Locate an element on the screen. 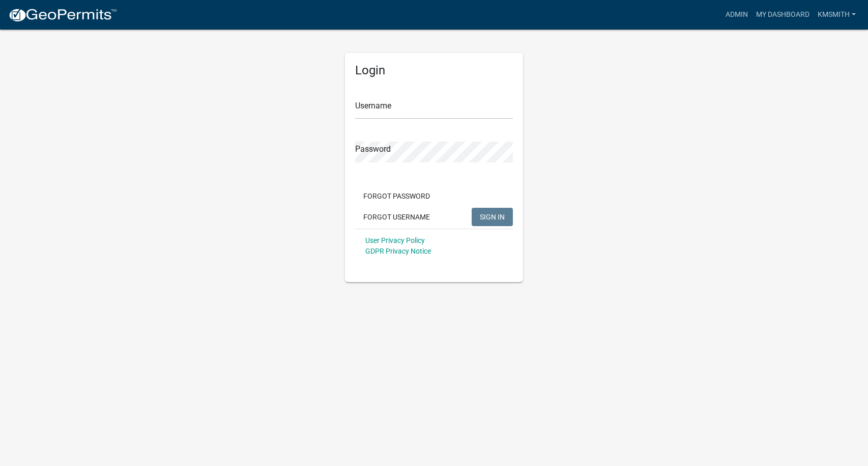 This screenshot has height=466, width=868. a: kmsmith is located at coordinates (836, 14).